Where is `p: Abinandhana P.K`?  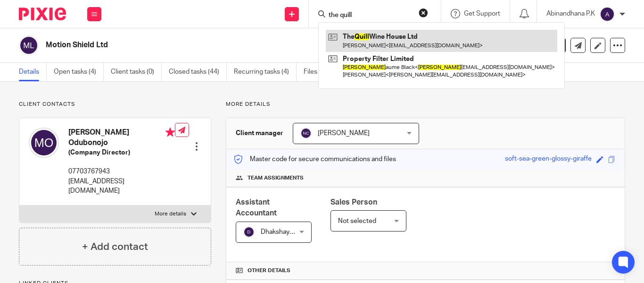
p: Abinandhana P.K is located at coordinates (570, 14).